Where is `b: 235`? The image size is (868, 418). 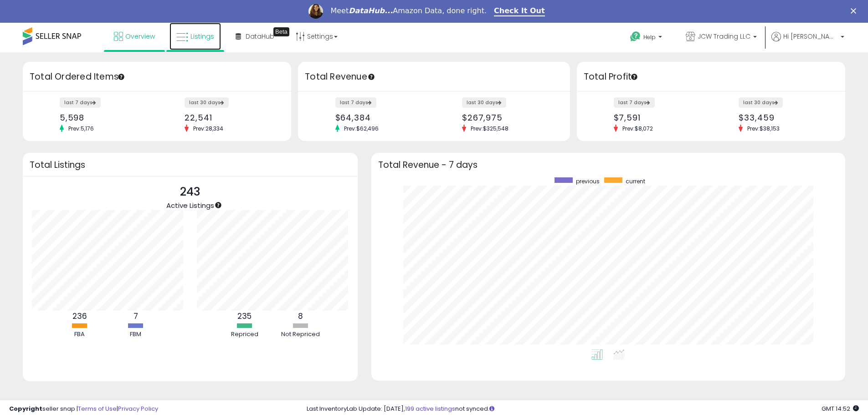 b: 235 is located at coordinates (245, 316).